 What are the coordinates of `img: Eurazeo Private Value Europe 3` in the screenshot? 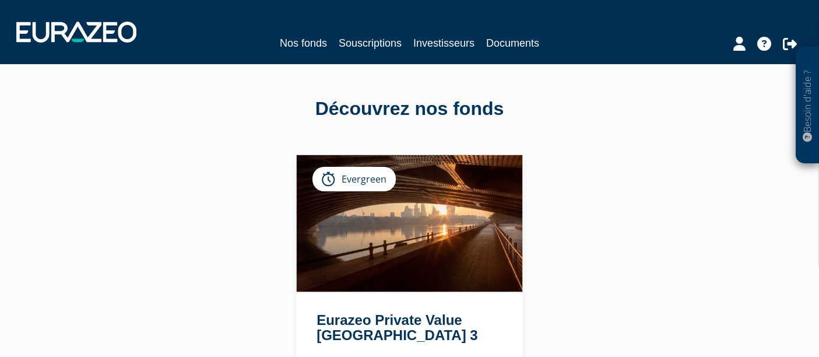 It's located at (409, 223).